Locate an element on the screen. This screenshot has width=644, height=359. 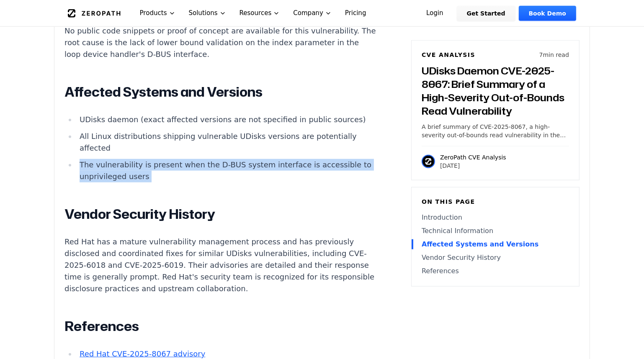
h2: Affected Systems and Versions is located at coordinates (220, 92).